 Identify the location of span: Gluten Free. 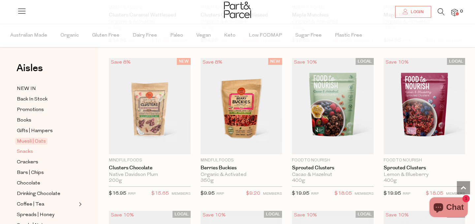
(105, 36).